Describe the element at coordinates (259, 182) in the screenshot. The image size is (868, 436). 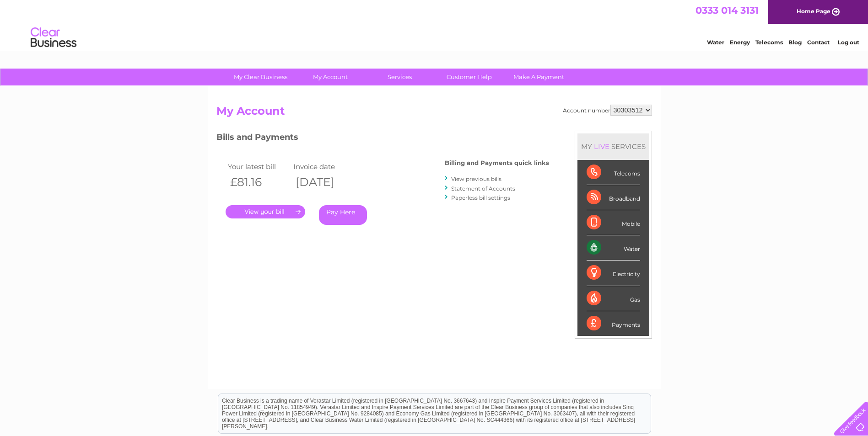
I see `th: £81.16` at that location.